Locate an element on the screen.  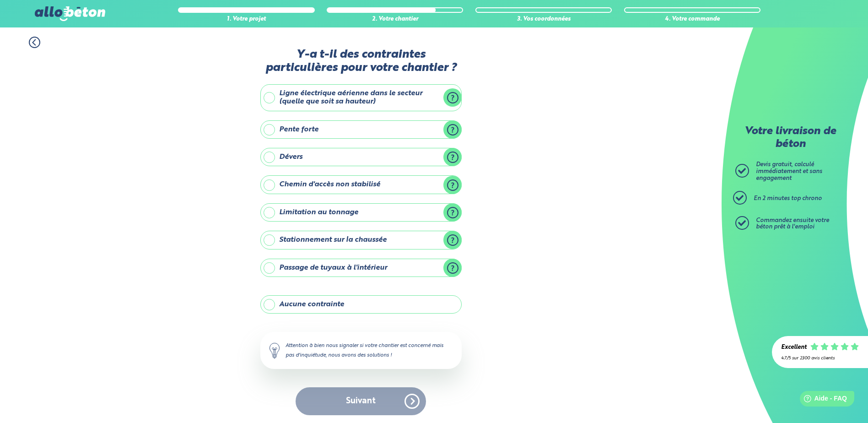
label: Stationnement sur la chaussée is located at coordinates (361, 240).